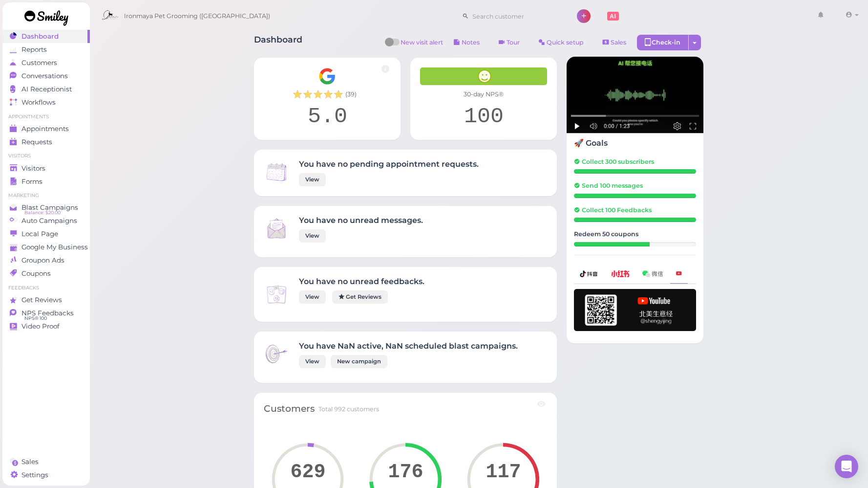 The image size is (868, 488). Describe the element at coordinates (635, 185) in the screenshot. I see `h5: Send 100 messages` at that location.